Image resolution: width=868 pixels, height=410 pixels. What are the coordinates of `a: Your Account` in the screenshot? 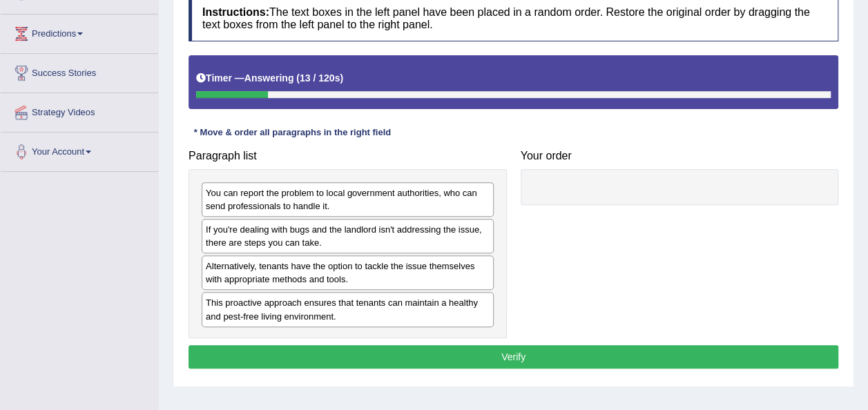 It's located at (79, 150).